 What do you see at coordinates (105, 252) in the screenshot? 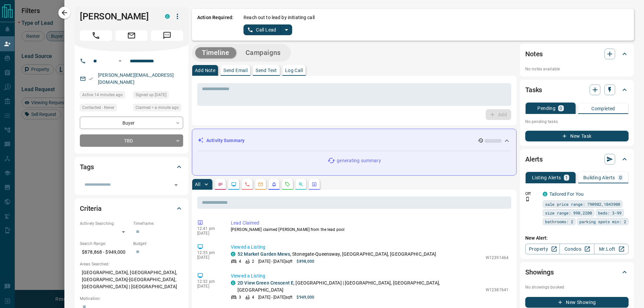
I see `p: $878,868 - $949,000` at bounding box center [105, 252].